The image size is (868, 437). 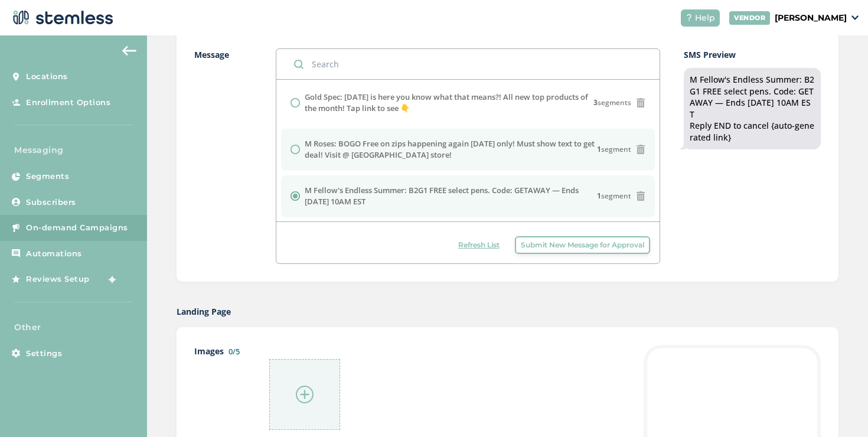 What do you see at coordinates (54, 254) in the screenshot?
I see `span: Automations` at bounding box center [54, 254].